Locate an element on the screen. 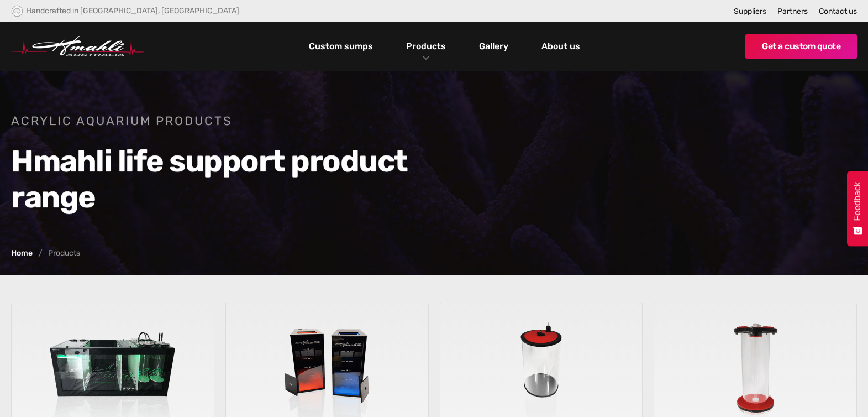 The image size is (868, 417). span: Feedback is located at coordinates (858, 201).